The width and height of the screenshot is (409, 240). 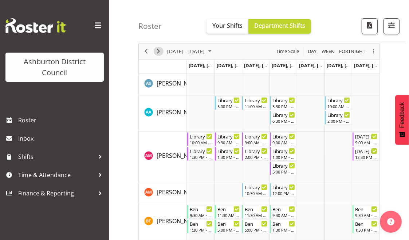 I want to click on button: Download a PDF of the roster according to the set date range., so click(x=370, y=26).